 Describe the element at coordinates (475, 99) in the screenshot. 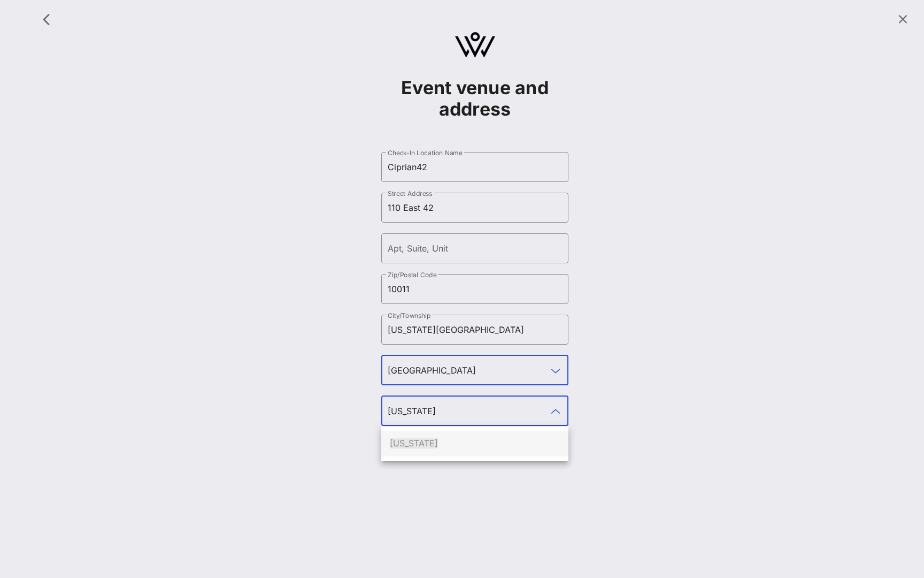

I see `h1: Event venue and address` at that location.